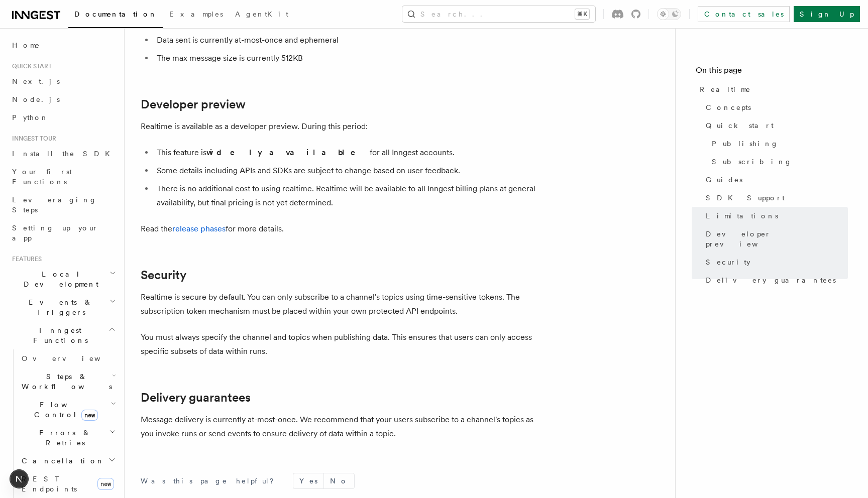  What do you see at coordinates (342, 229) in the screenshot?
I see `p: Read the for more details.` at bounding box center [342, 229].